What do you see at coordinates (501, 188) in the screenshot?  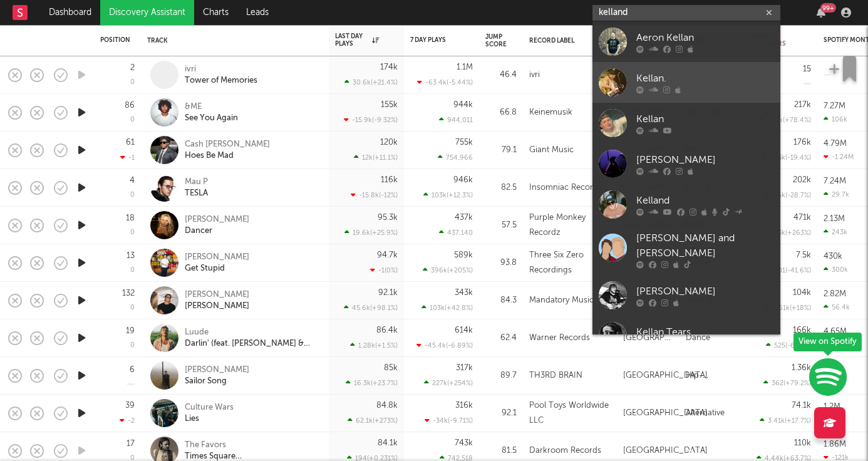 I see `div: 82.5` at bounding box center [501, 188].